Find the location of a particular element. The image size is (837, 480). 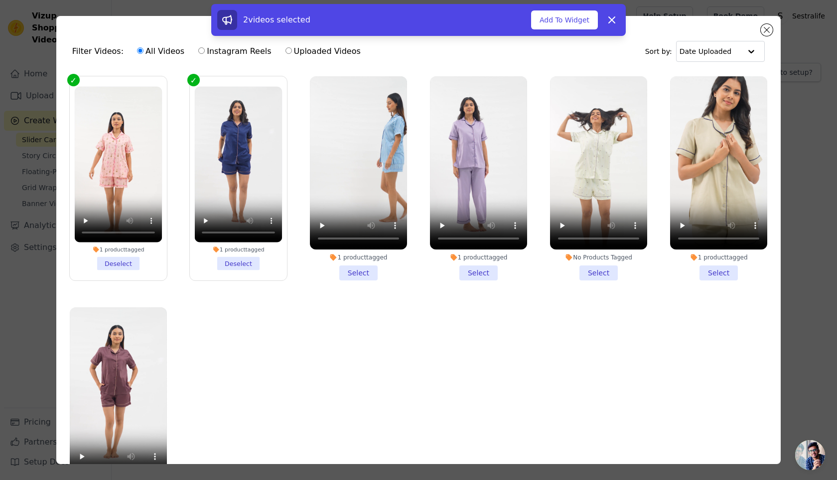

label: Uploaded Videos is located at coordinates (323, 51).